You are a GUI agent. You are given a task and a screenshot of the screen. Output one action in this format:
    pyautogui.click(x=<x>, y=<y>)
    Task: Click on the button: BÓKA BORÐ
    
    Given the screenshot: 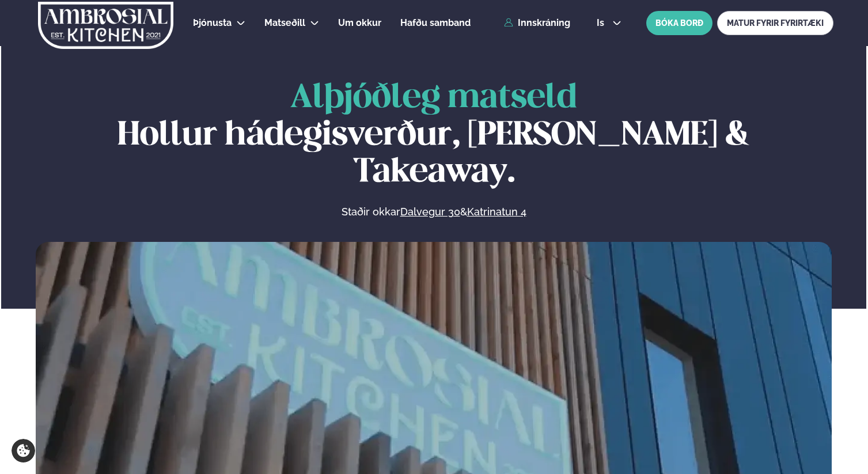 What is the action you would take?
    pyautogui.click(x=679, y=23)
    